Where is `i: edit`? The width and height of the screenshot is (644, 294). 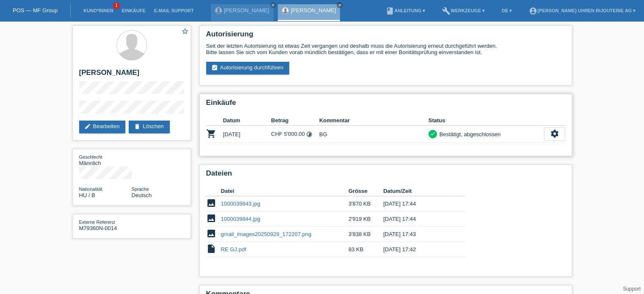
i: edit is located at coordinates (88, 126).